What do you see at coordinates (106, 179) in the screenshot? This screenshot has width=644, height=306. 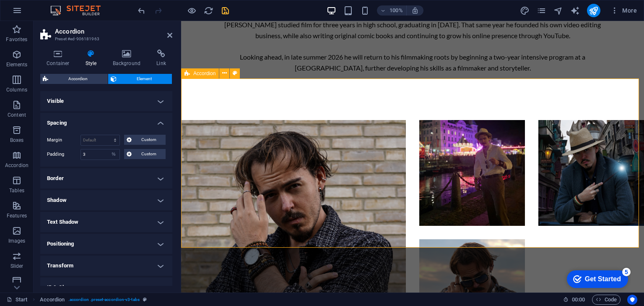 I see `h4: Border` at bounding box center [106, 179].